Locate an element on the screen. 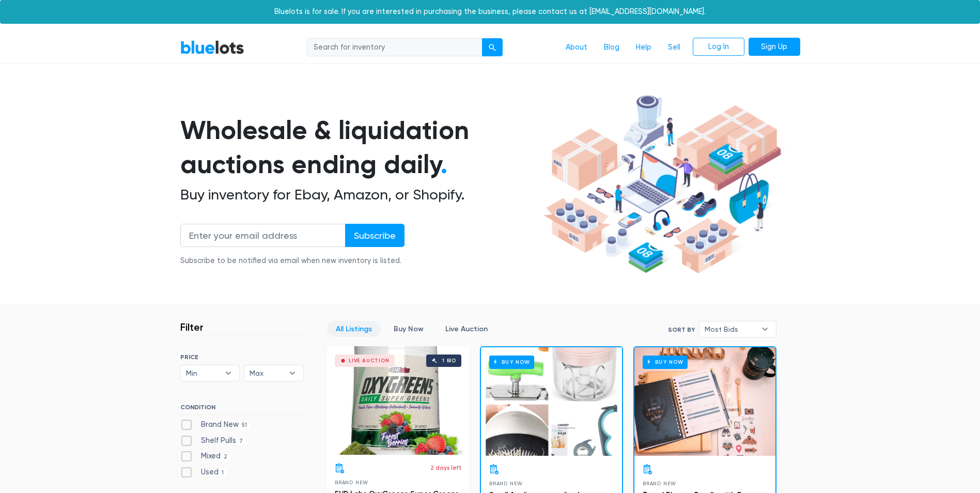 This screenshot has width=980, height=493. h3: Filter is located at coordinates (191, 328).